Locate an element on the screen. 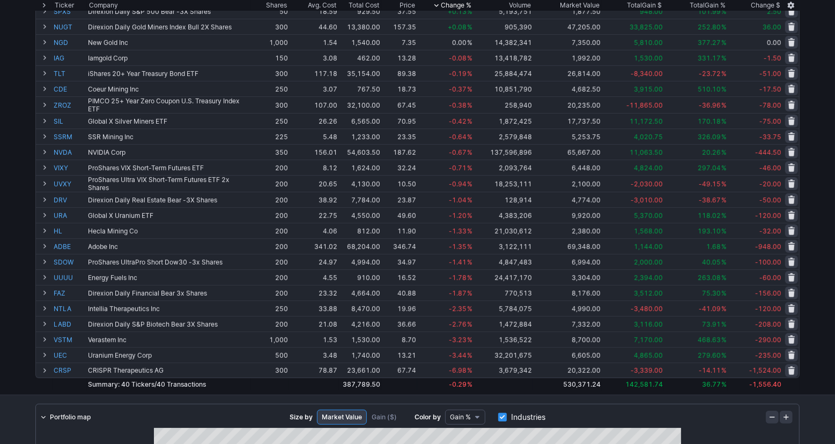 Image resolution: width=835 pixels, height=444 pixels. span: -60.00 is located at coordinates (770, 278).